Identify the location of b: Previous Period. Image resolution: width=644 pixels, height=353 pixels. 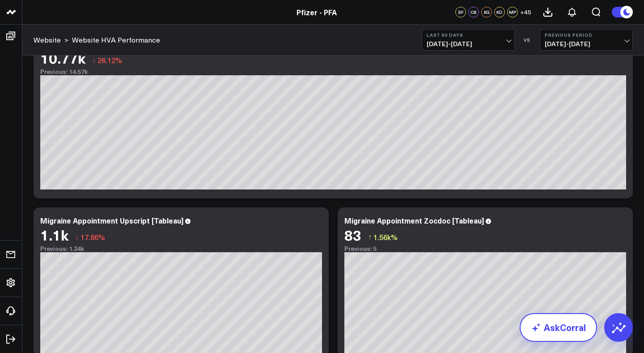
(586, 35).